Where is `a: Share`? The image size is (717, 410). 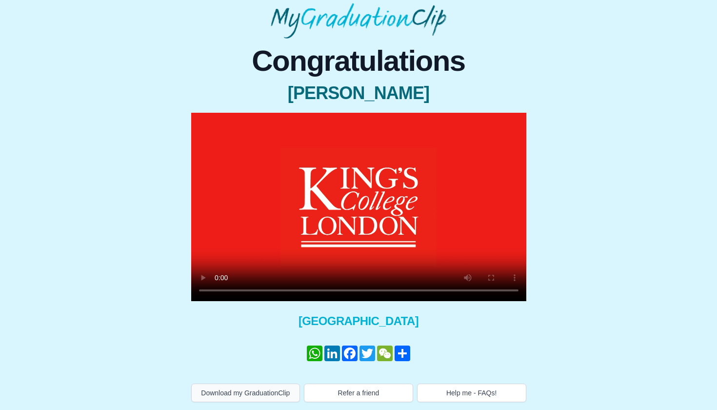 a: Share is located at coordinates (403, 353).